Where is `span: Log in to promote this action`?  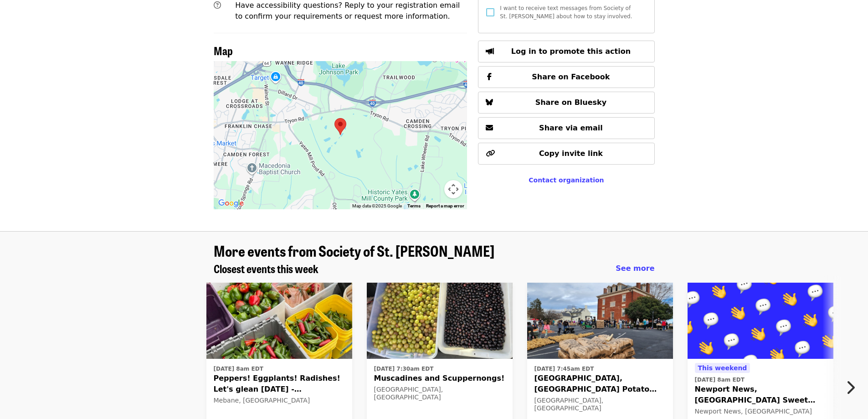
span: Log in to promote this action is located at coordinates (571, 51).